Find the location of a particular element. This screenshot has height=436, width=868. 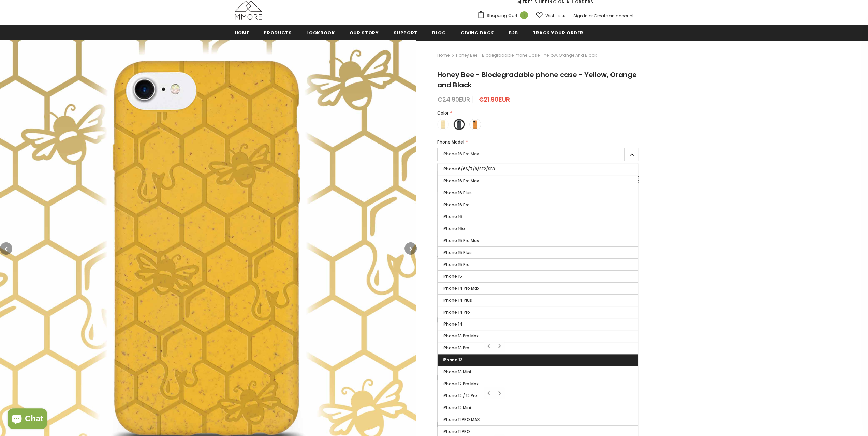

a: Shopping Cart 1 is located at coordinates (504, 16).